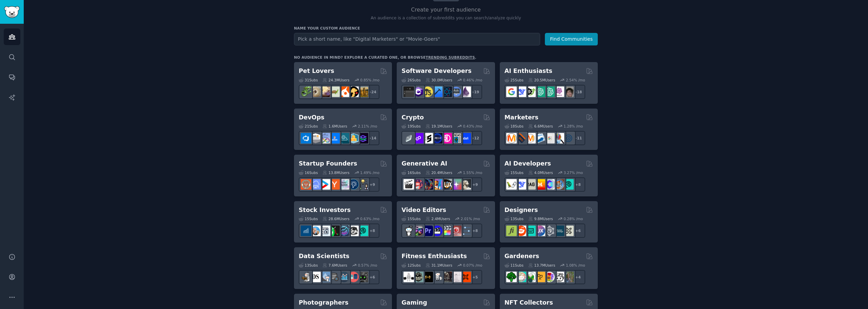 This screenshot has height=309, width=868. What do you see at coordinates (385, 57) in the screenshot?
I see `div: No audience in mind? Explore a curated one, or browse .` at bounding box center [385, 57].